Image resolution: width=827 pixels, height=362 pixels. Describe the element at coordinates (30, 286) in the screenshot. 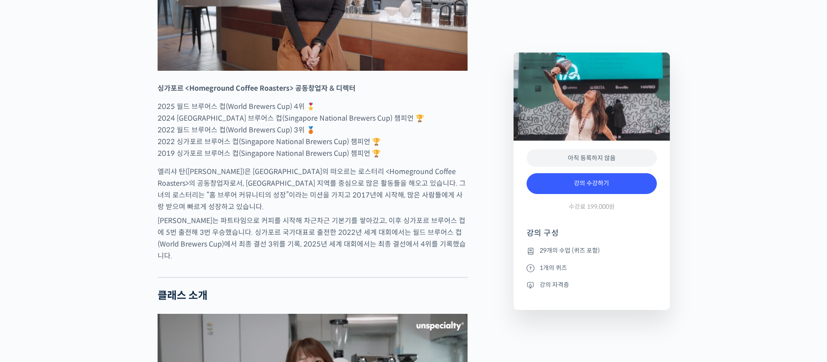

I see `a: 홈` at that location.